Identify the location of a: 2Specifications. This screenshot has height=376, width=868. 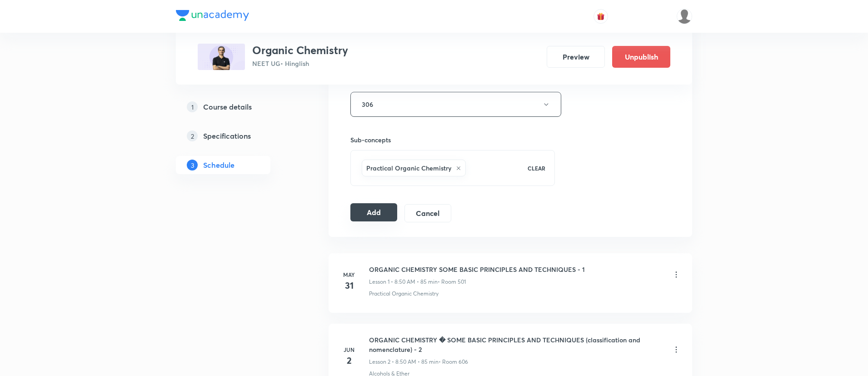
(238, 136).